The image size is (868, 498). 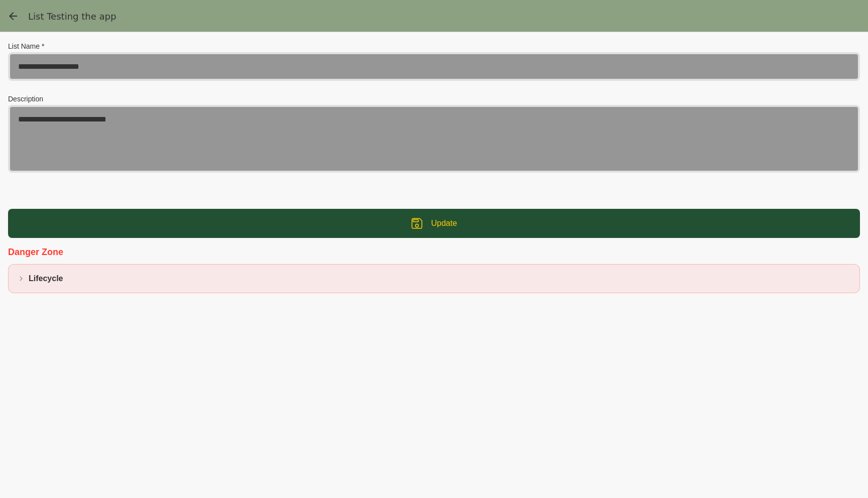 I want to click on div: Lifecycle, so click(x=46, y=279).